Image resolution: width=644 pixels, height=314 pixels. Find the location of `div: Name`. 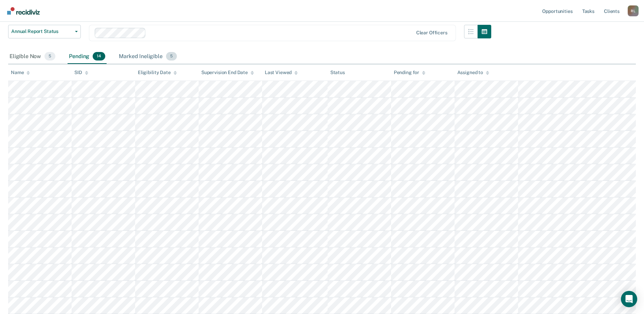

div: Name is located at coordinates (21, 72).